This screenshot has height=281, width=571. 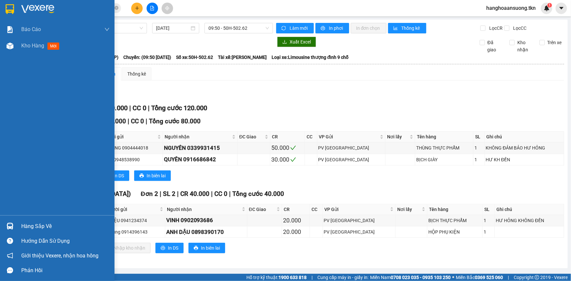 I want to click on span: copyright, so click(x=537, y=278).